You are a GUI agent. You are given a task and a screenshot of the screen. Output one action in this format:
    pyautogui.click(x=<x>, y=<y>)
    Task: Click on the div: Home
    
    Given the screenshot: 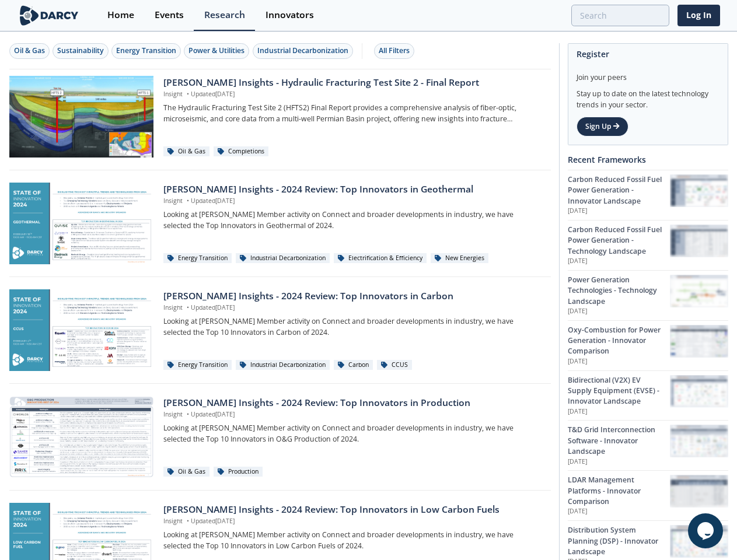 What is the action you would take?
    pyautogui.click(x=121, y=15)
    